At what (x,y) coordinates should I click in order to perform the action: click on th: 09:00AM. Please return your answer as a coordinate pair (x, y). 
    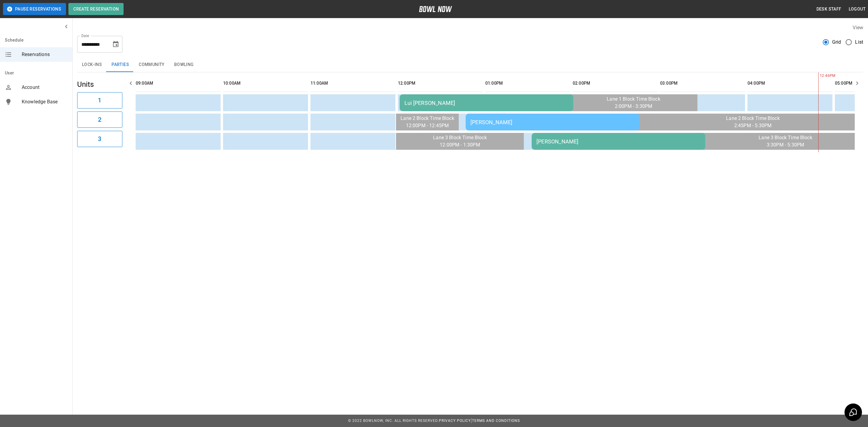
    Looking at the image, I should click on (178, 83).